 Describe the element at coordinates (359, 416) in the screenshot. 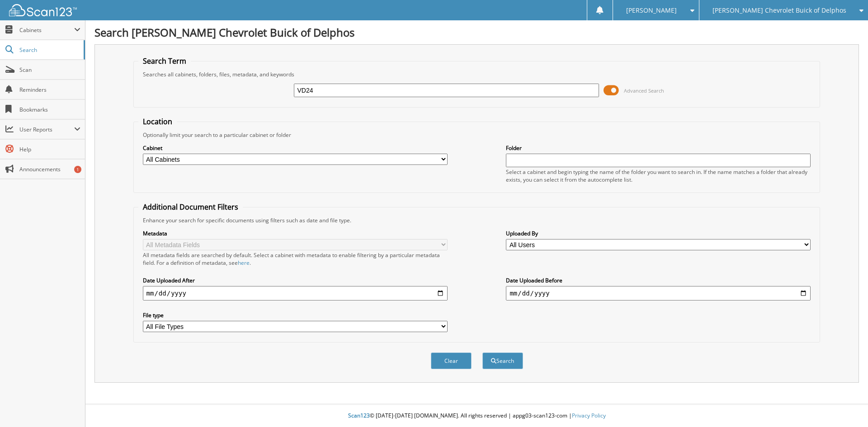

I see `span: Scan123` at that location.